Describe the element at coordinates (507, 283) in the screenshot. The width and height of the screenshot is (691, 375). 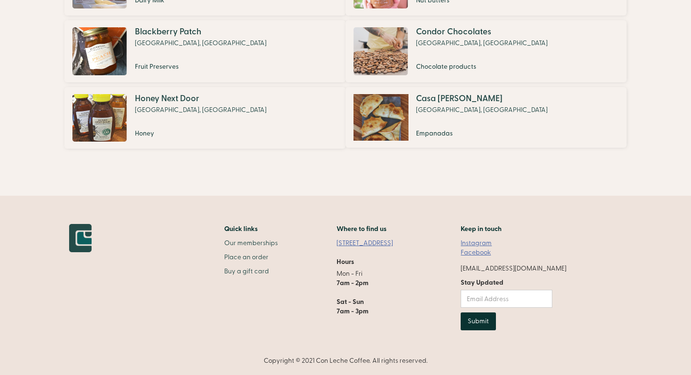
I see `label: Stay Updated` at that location.